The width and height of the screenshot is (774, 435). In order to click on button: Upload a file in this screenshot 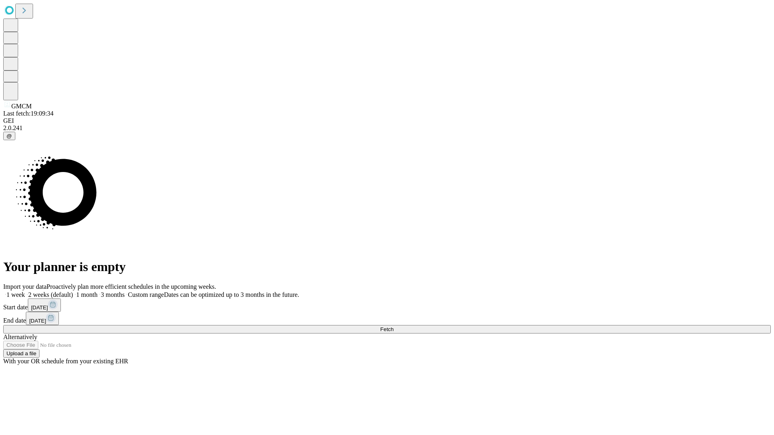, I will do `click(21, 354)`.